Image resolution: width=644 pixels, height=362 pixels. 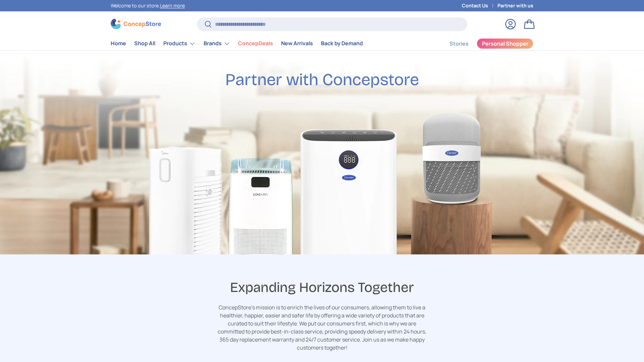 I want to click on a: ConcepStore, so click(x=136, y=24).